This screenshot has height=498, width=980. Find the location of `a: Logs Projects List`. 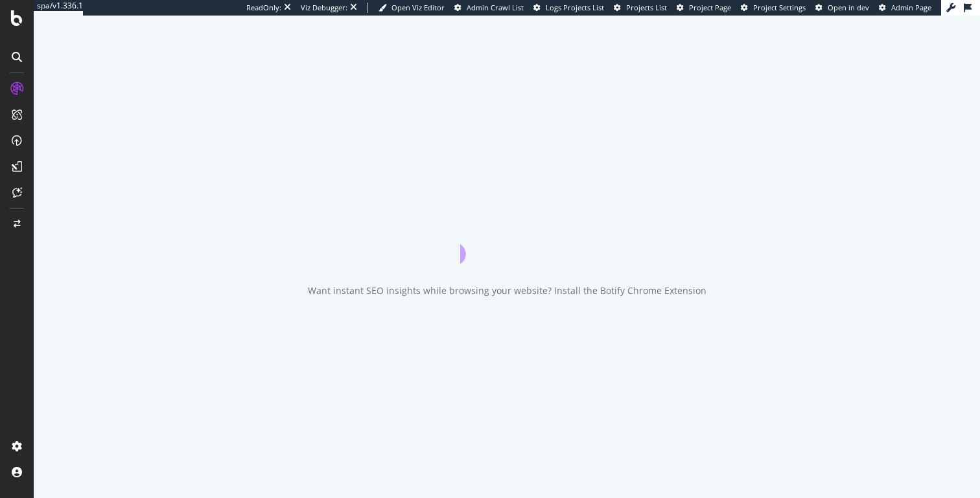

a: Logs Projects List is located at coordinates (568, 8).